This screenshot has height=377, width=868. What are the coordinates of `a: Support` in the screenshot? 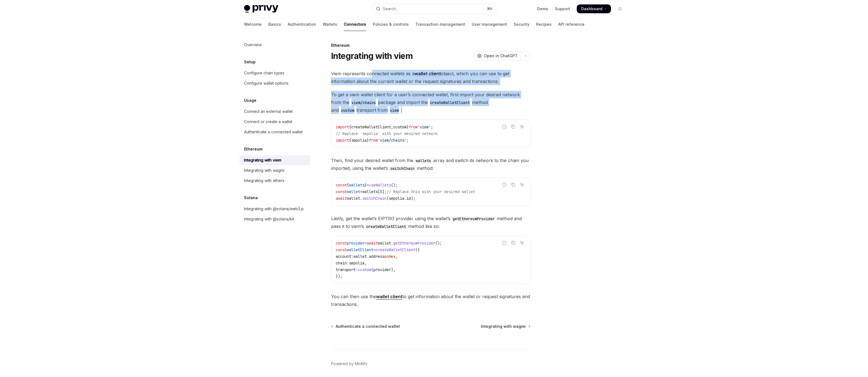 It's located at (563, 9).